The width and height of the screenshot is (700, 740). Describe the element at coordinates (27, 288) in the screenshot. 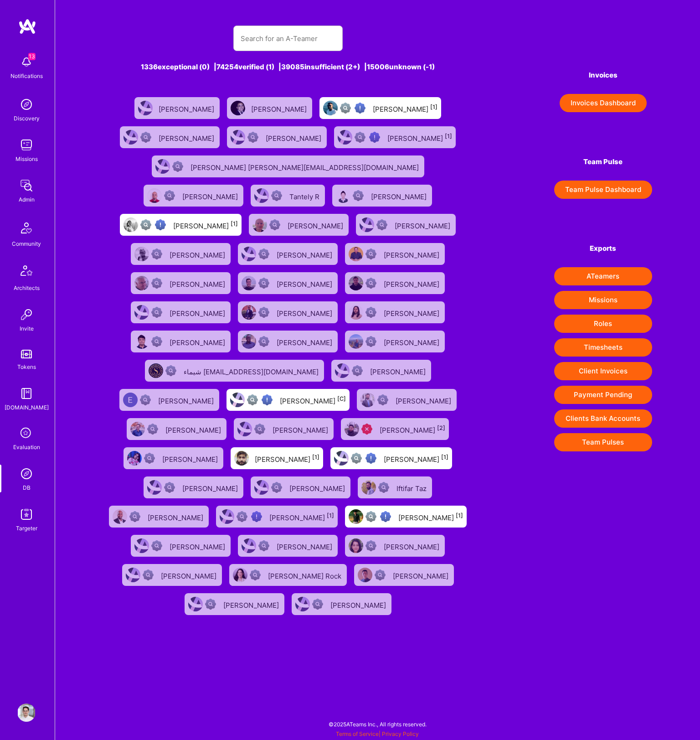

I see `div: Architects` at that location.